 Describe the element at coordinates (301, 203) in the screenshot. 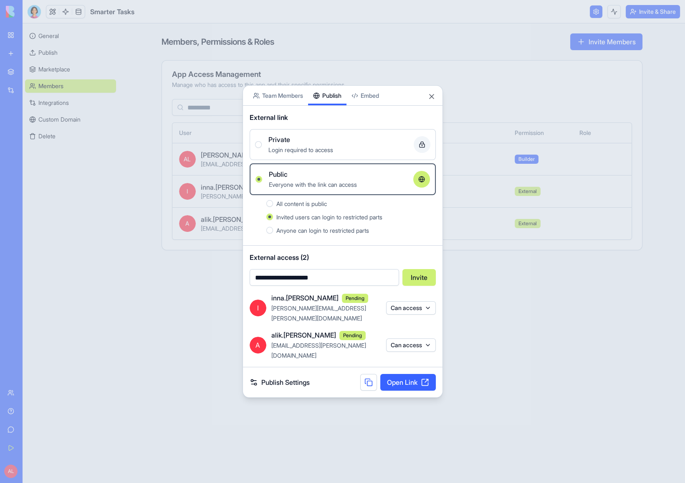

I see `span: All content is public` at that location.